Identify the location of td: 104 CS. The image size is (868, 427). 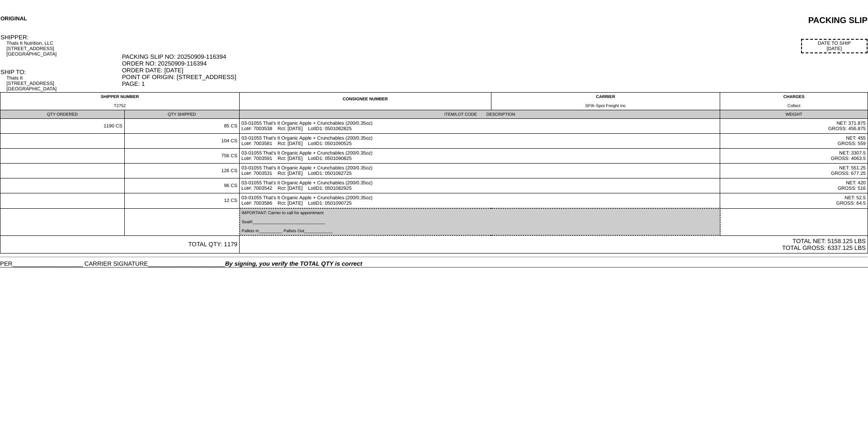
(182, 141).